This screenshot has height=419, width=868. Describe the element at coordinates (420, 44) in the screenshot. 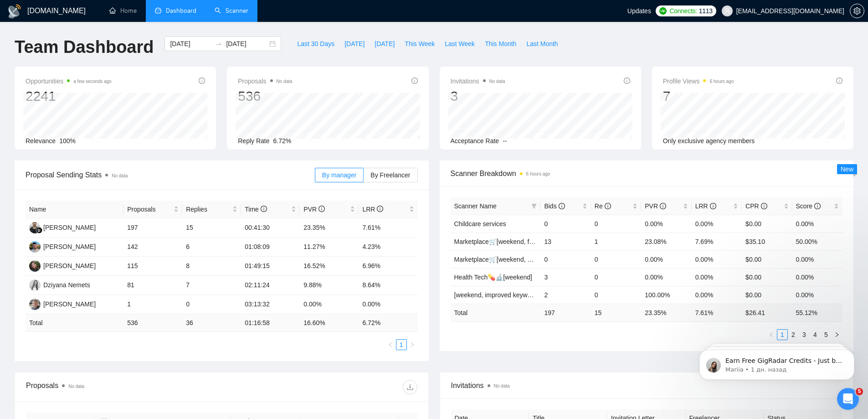

I see `span: This Week` at that location.